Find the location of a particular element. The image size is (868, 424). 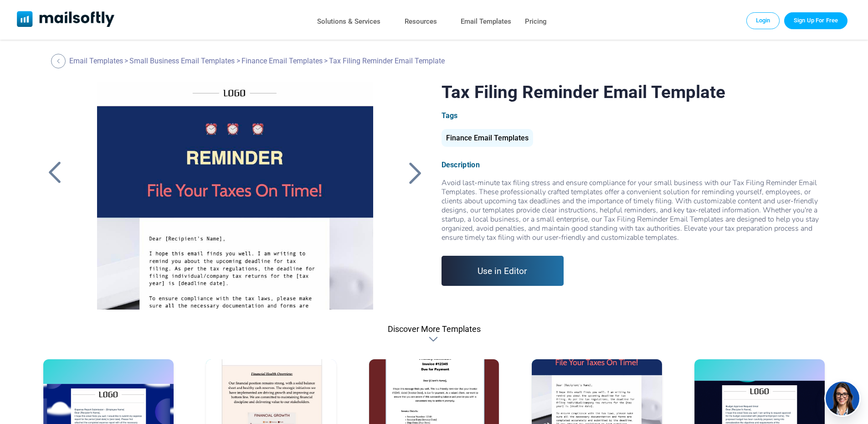

a: Resources is located at coordinates (421, 22).